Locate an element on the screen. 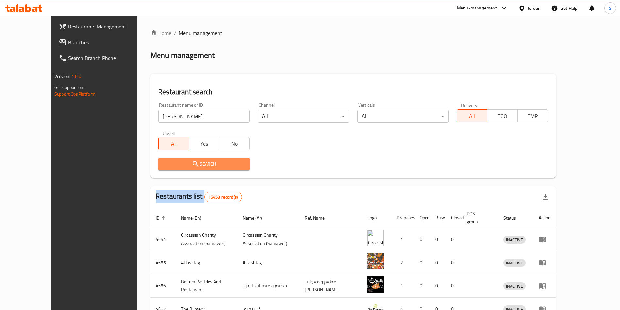 Image resolution: width=620 pixels, height=310 pixels. input: Search for restaurant name or ID.. is located at coordinates (204, 116).